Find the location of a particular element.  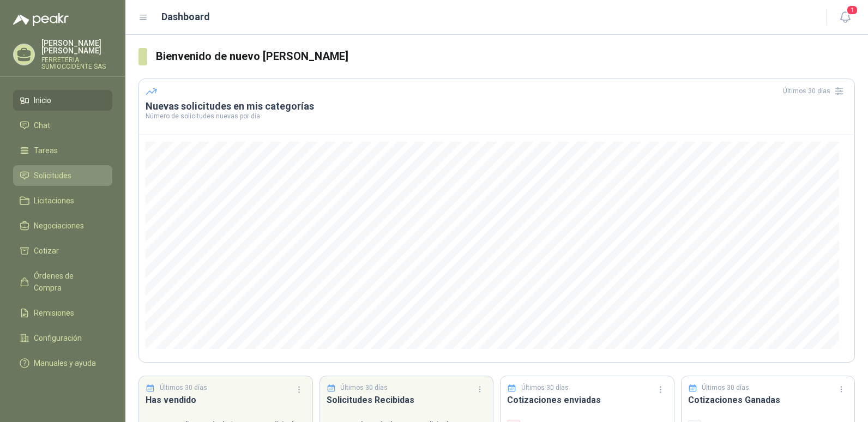

span: Licitaciones is located at coordinates (54, 201).